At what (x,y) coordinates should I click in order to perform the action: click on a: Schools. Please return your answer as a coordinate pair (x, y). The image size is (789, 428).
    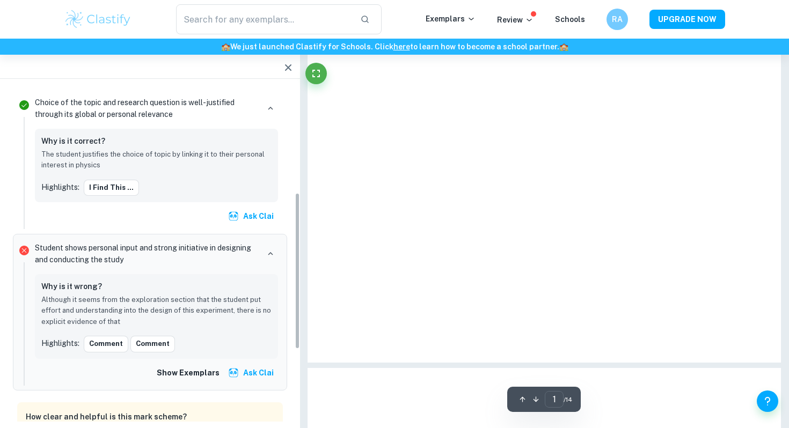
    Looking at the image, I should click on (570, 19).